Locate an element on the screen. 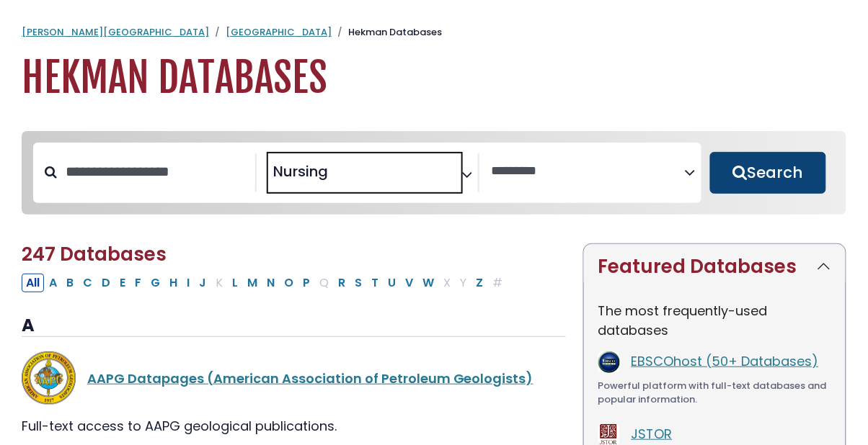  span: Nursing is located at coordinates (301, 171).